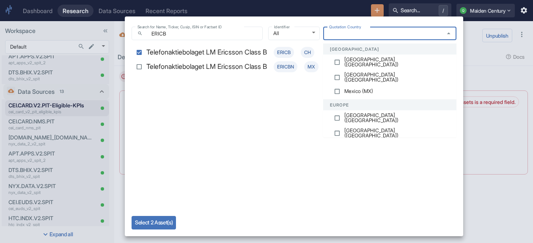  Describe the element at coordinates (308, 52) in the screenshot. I see `span: CH` at that location.